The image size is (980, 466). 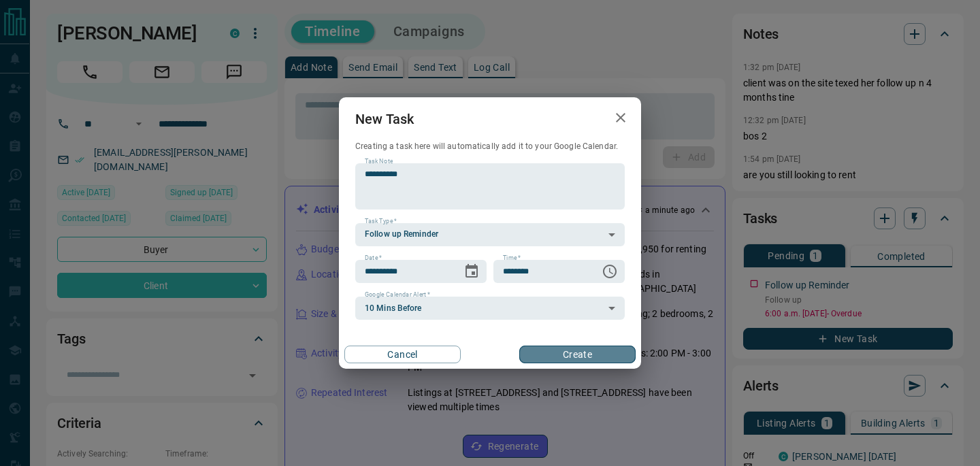 I want to click on label: Task Note, so click(x=378, y=162).